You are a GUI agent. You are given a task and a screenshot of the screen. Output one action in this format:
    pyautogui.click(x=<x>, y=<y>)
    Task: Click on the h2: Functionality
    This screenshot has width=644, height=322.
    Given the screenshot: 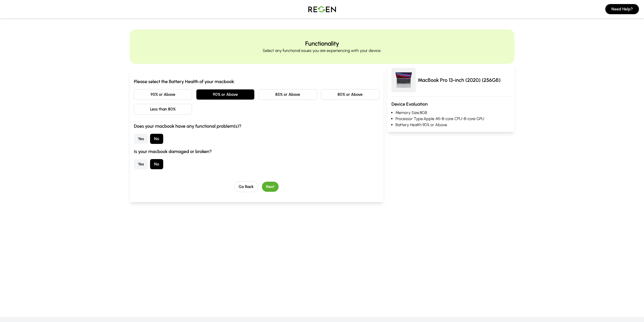 What is the action you would take?
    pyautogui.click(x=322, y=43)
    